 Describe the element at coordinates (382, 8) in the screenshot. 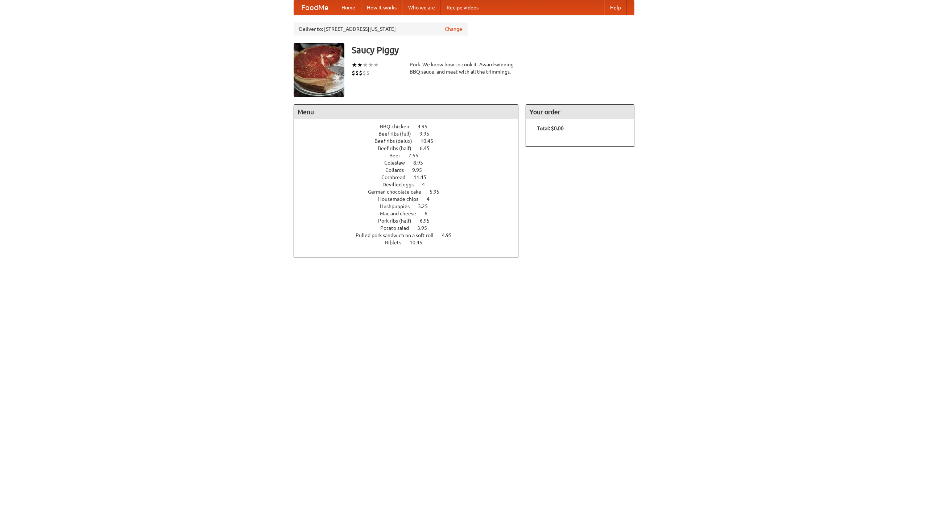

I see `a: How it works` at that location.